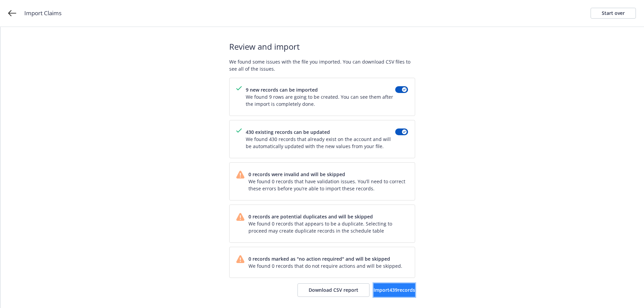 The height and width of the screenshot is (308, 644). Describe the element at coordinates (328, 185) in the screenshot. I see `span: We found 0 records that have validation issues. You’ll need to correct these errors before you’re...` at that location.